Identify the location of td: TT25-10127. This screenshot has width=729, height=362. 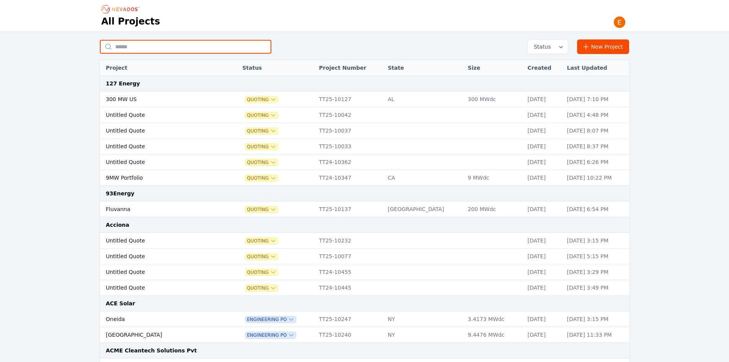
(350, 99).